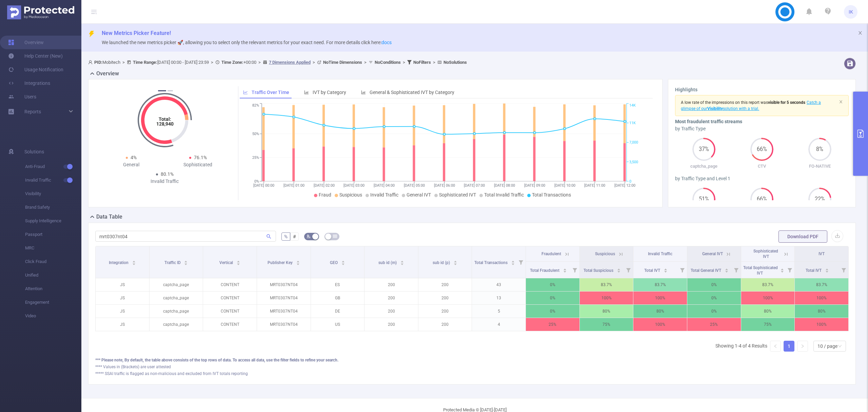 This screenshot has height=412, width=868. I want to click on span: Reports, so click(32, 111).